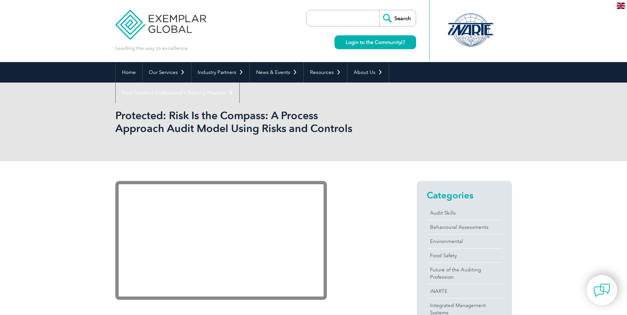  What do you see at coordinates (602, 290) in the screenshot?
I see `img: contact-chat.png` at bounding box center [602, 290].